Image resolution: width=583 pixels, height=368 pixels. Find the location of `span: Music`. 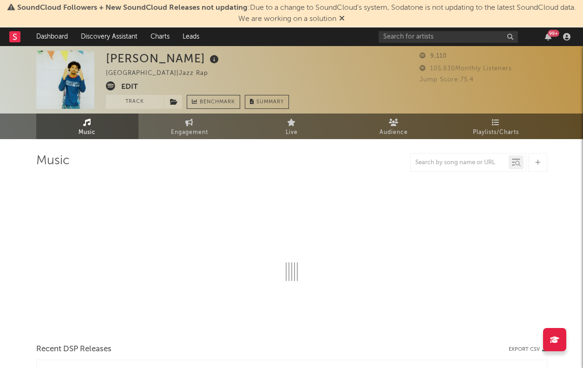

span: Music is located at coordinates (87, 132).